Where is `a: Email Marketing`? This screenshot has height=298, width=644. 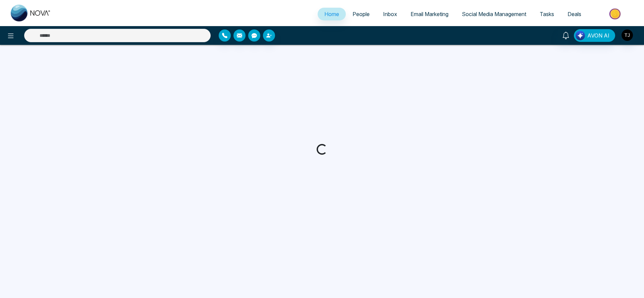
a: Email Marketing is located at coordinates (429, 14).